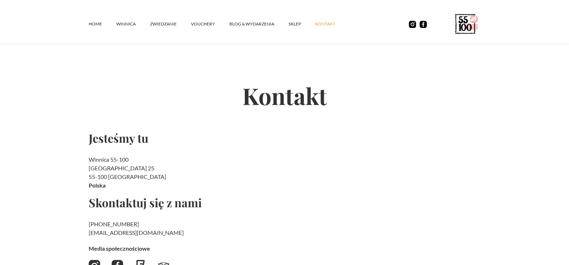  What do you see at coordinates (171, 203) in the screenshot?
I see `h2: Skontaktuj się z nami` at bounding box center [171, 203].